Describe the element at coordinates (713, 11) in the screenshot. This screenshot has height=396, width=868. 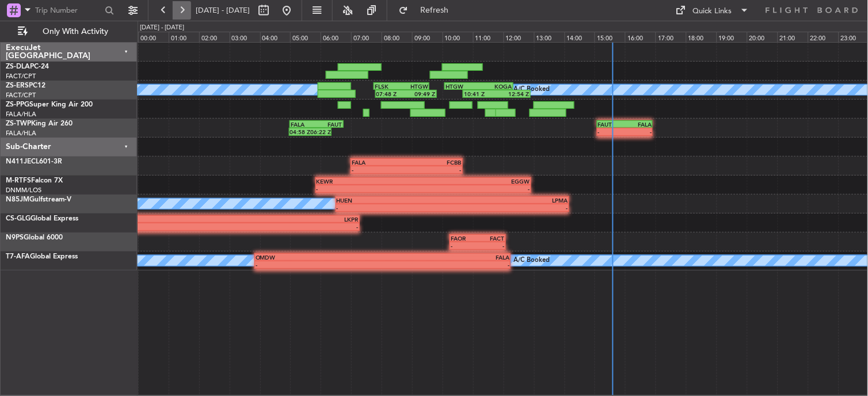
I see `div: Quick Links` at that location.